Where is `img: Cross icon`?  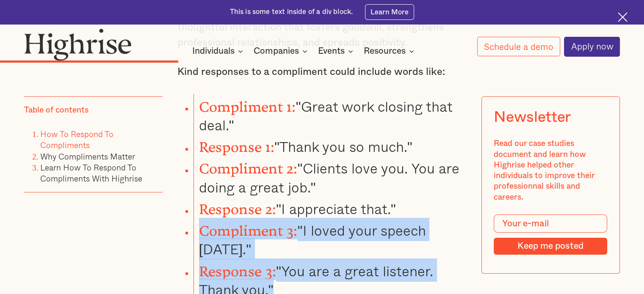 img: Cross icon is located at coordinates (623, 17).